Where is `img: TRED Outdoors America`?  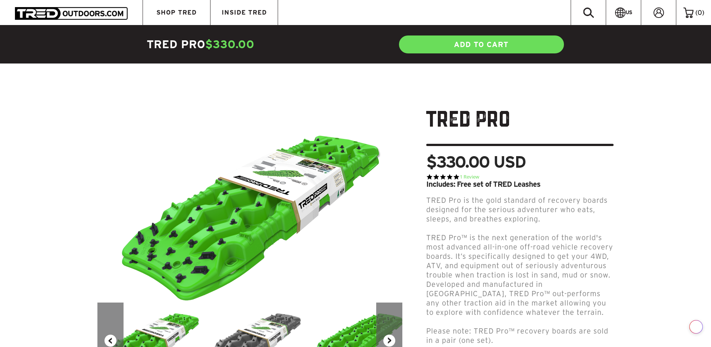 img: TRED Outdoors America is located at coordinates (71, 13).